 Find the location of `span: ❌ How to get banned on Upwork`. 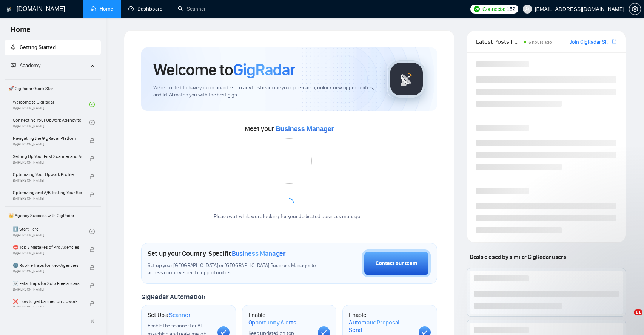

span: ❌ How to get banned on Upwork is located at coordinates (47, 302).